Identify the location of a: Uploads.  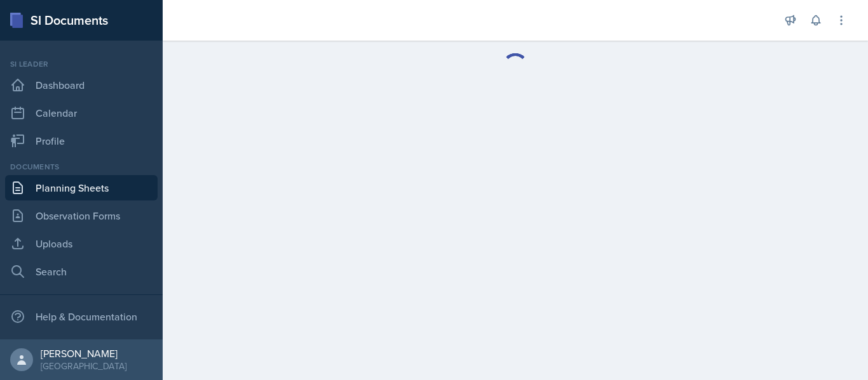
(82, 244).